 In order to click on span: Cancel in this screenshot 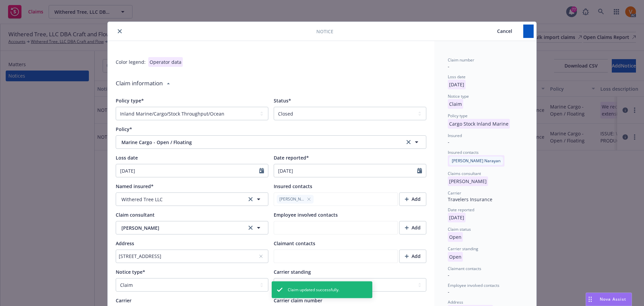, I will do `click(505, 31)`.